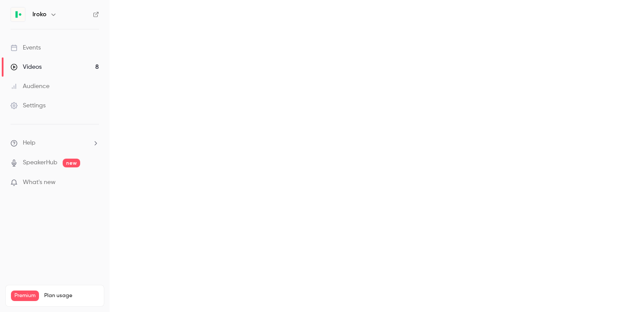  What do you see at coordinates (71, 163) in the screenshot?
I see `span: new` at bounding box center [71, 163].